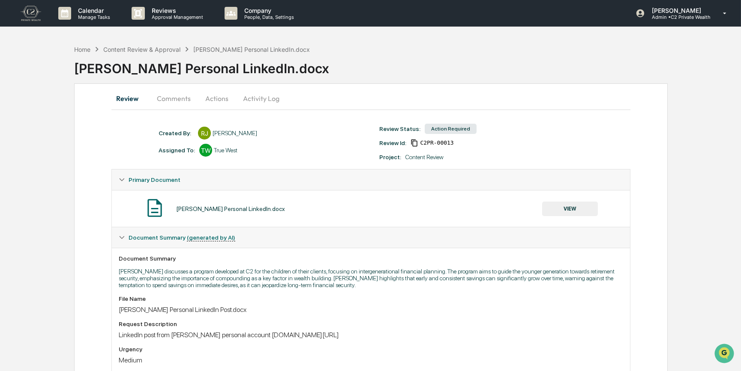  Describe the element at coordinates (436, 143) in the screenshot. I see `span: f548227e-60b5-4e22-8a41-a4b0983ec58d` at that location.